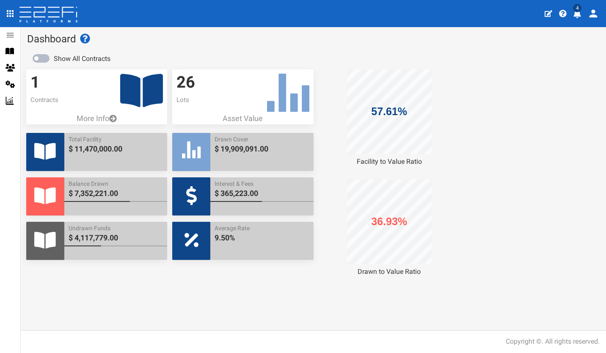 The image size is (606, 353). Describe the element at coordinates (262, 194) in the screenshot. I see `span: $ 365,223.00` at that location.